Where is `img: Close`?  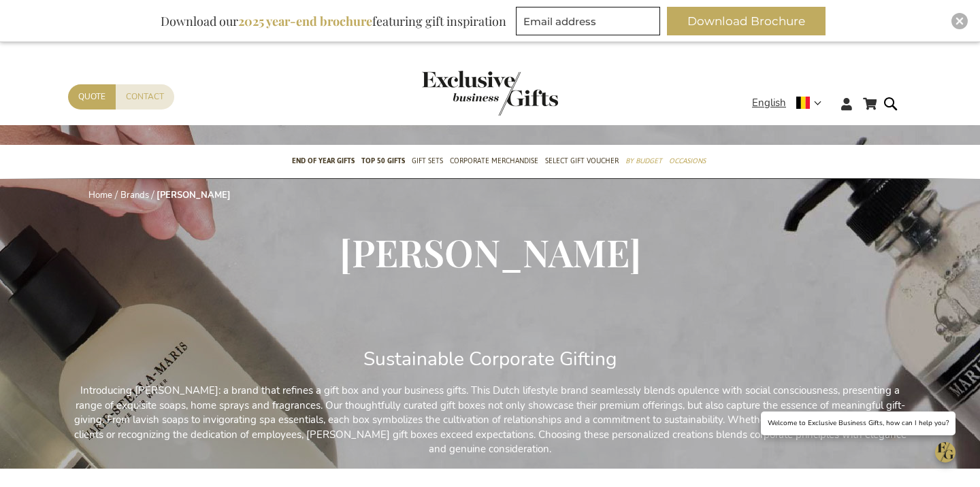
img: Close is located at coordinates (959, 21).